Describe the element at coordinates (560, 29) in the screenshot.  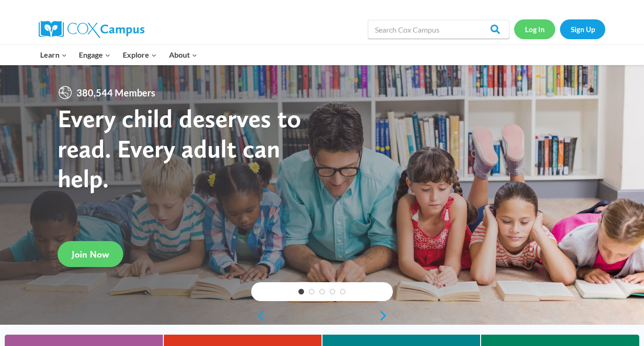
I see `nav: Secondary Navigation` at that location.